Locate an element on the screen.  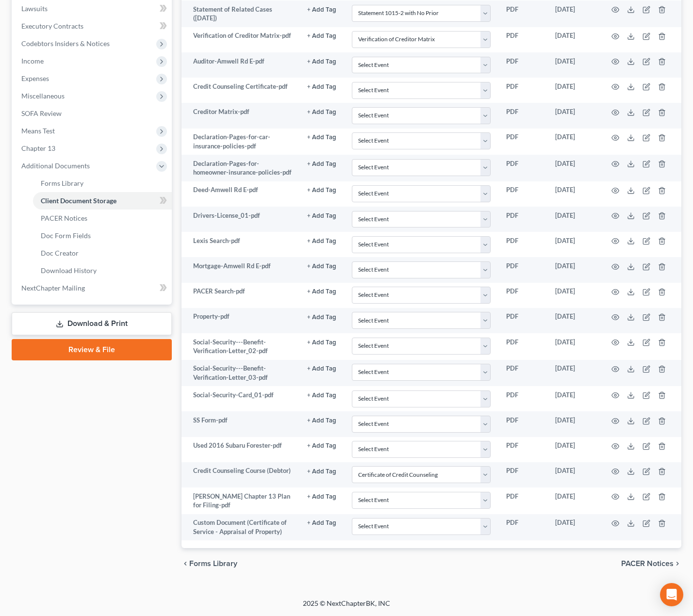
span: Lawsuits is located at coordinates (35, 8).